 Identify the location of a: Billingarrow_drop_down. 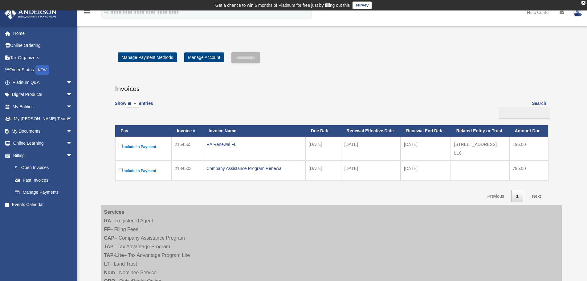
(41, 155).